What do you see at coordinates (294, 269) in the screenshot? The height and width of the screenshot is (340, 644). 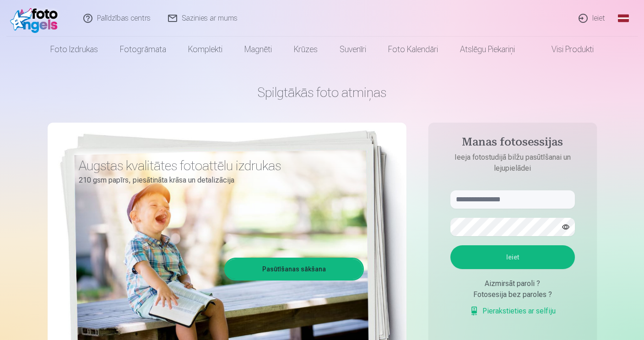 I see `a: Pasūtīšanas sākšana` at bounding box center [294, 269].